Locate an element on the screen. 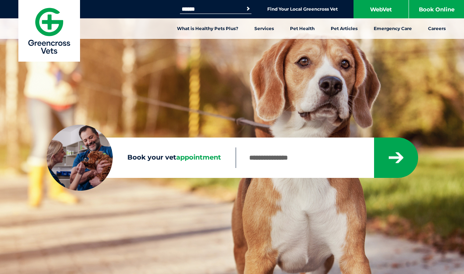 The height and width of the screenshot is (274, 464). a: What is Healthy Pets Plus? is located at coordinates (208, 29).